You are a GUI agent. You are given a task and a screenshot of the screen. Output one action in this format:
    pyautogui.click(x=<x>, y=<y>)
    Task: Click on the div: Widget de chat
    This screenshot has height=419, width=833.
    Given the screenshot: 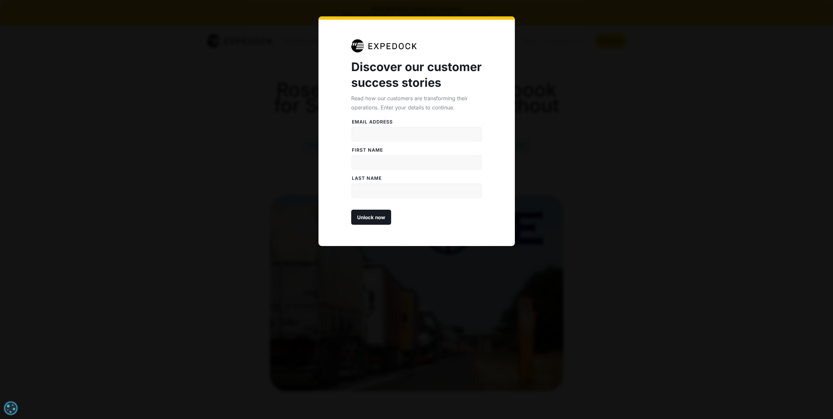 What is the action you would take?
    pyautogui.click(x=779, y=384)
    